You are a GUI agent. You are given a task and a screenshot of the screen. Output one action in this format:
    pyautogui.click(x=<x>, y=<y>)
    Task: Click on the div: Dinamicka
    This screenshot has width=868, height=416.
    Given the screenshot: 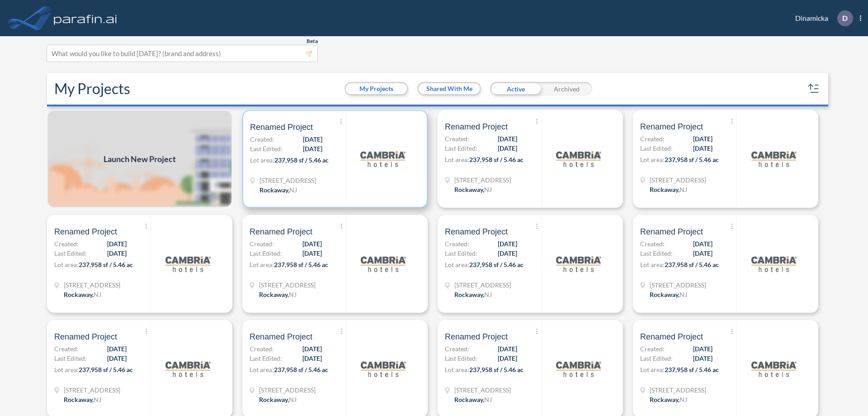 What is the action you would take?
    pyautogui.click(x=821, y=18)
    